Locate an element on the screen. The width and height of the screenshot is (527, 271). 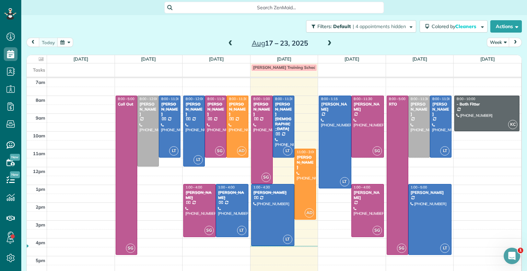
span: Default is located at coordinates (342, 26).